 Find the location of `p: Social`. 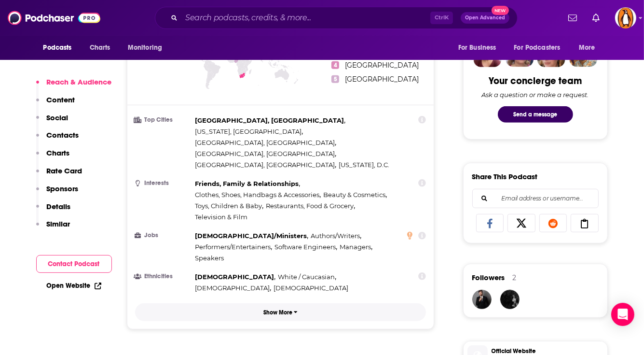

p: Social is located at coordinates (58, 117).